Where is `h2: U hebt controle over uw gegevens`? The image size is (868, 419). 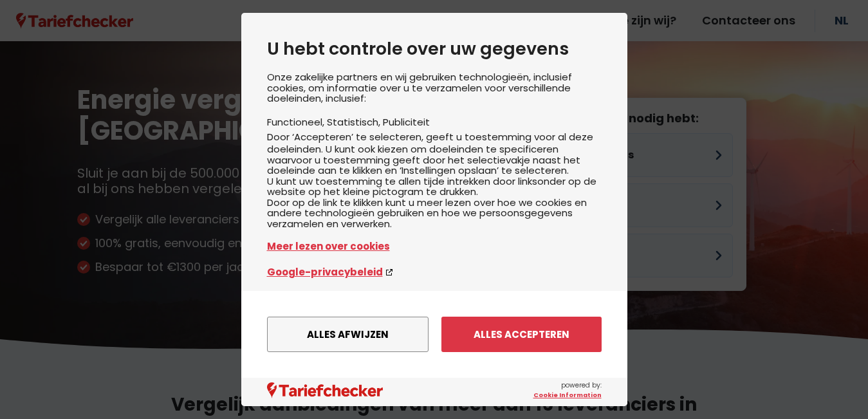 h2: U hebt controle over uw gegevens is located at coordinates (434, 49).